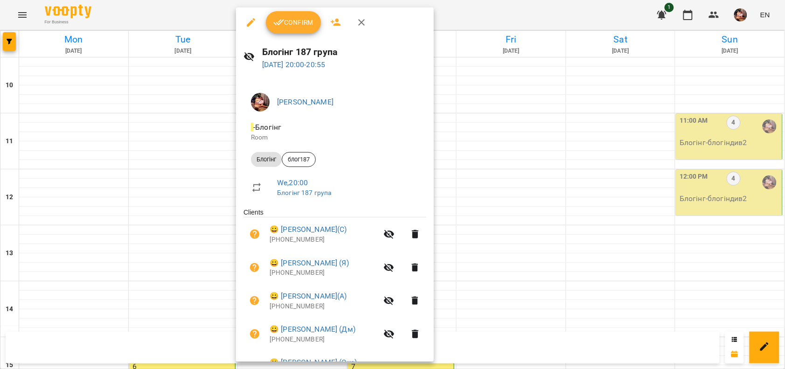 The height and width of the screenshot is (369, 785). I want to click on span: Блогінг, so click(266, 160).